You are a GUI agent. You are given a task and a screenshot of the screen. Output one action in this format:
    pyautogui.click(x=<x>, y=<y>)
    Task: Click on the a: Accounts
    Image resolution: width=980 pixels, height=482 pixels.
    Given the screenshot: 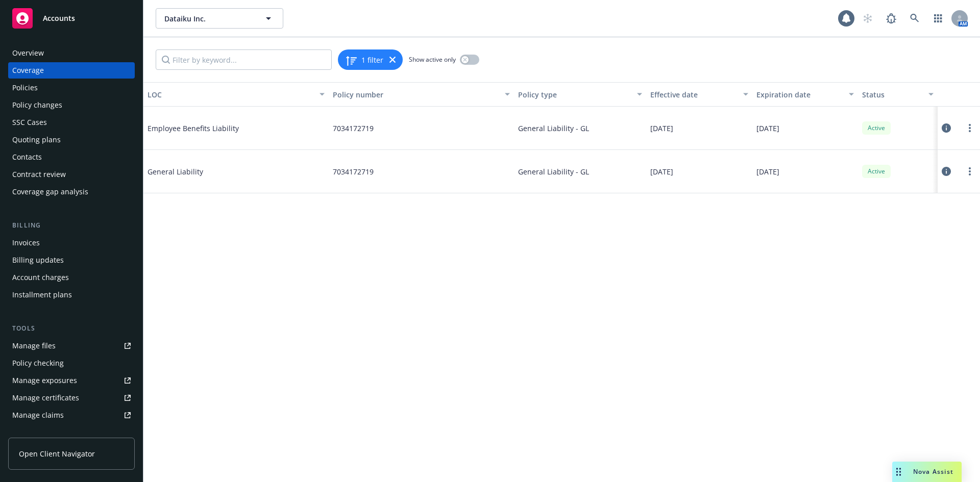 What is the action you would take?
    pyautogui.click(x=72, y=18)
    